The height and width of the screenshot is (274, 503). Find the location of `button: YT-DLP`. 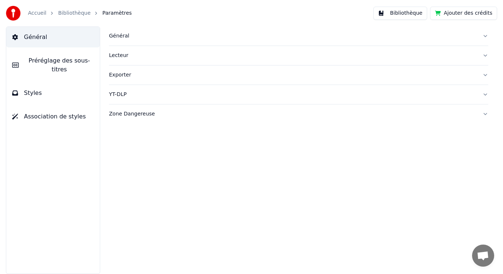

button: YT-DLP is located at coordinates (299, 95).